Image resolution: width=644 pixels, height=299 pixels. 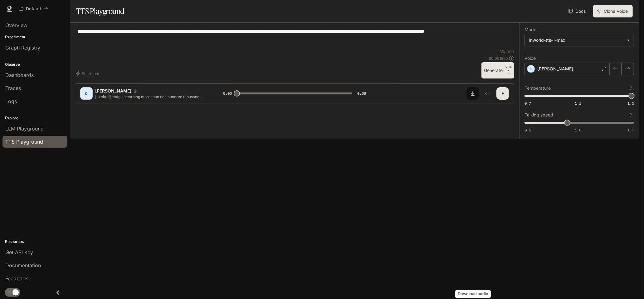 What do you see at coordinates (228, 93) in the screenshot?
I see `span: 0:00` at bounding box center [228, 93].